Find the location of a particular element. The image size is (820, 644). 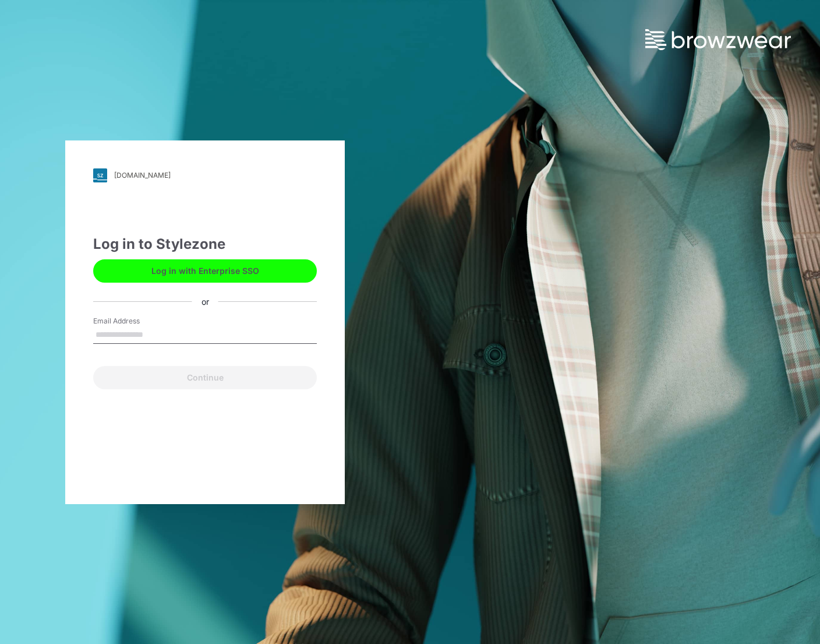

button: Log in with Enterprise SSO is located at coordinates (205, 271).